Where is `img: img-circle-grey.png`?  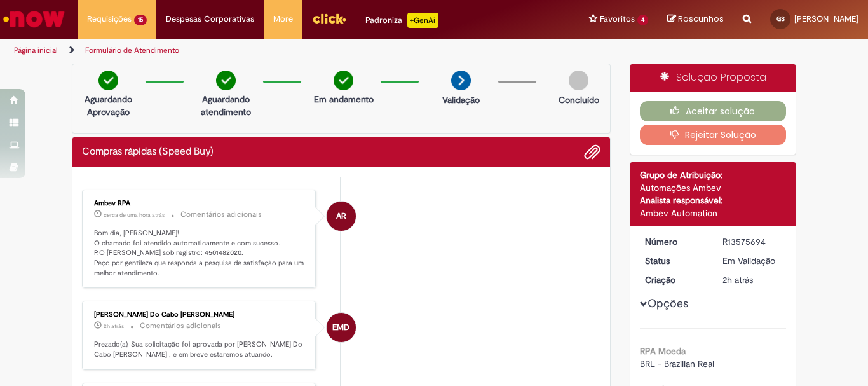 img: img-circle-grey.png is located at coordinates (578, 80).